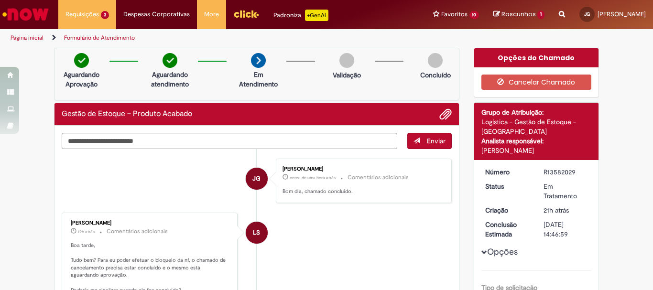  I want to click on a: Página inicial, so click(27, 38).